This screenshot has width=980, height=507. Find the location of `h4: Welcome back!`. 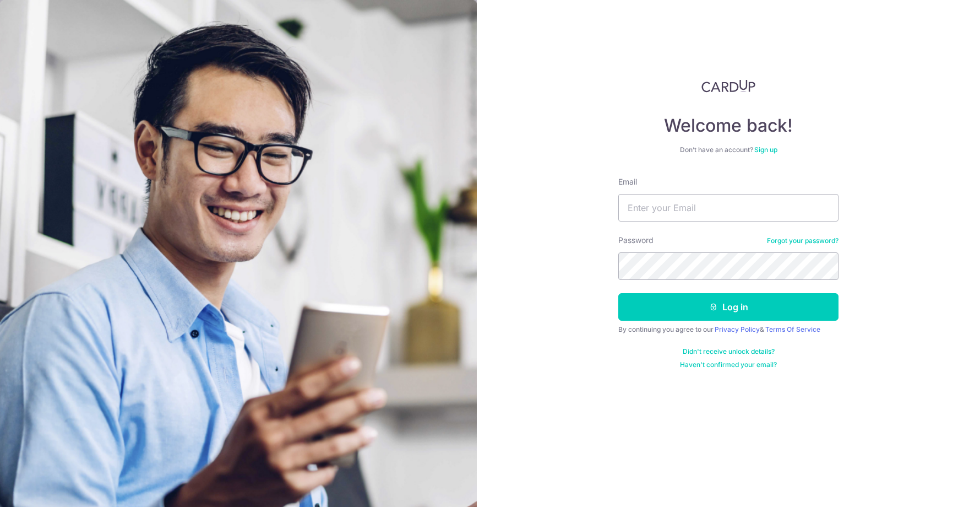

h4: Welcome back! is located at coordinates (728, 125).